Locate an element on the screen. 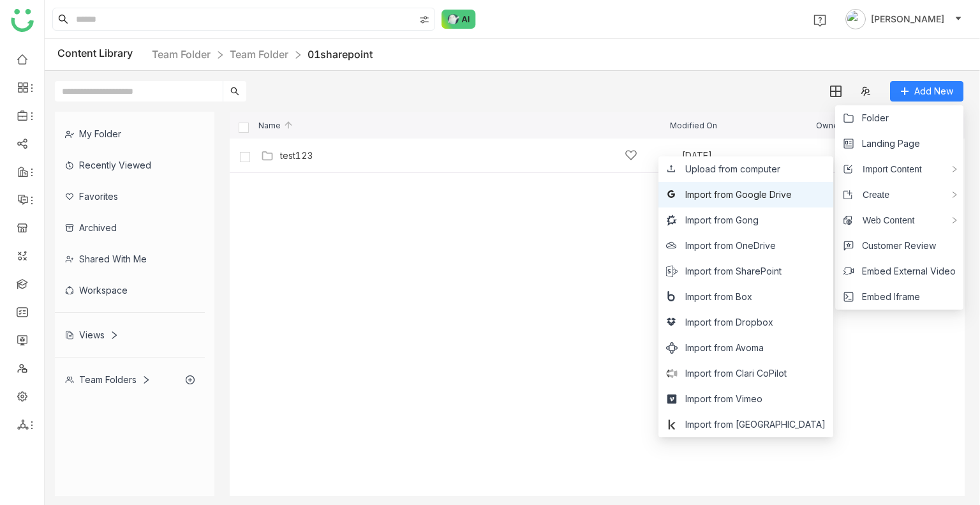  img: Folder is located at coordinates (268, 156).